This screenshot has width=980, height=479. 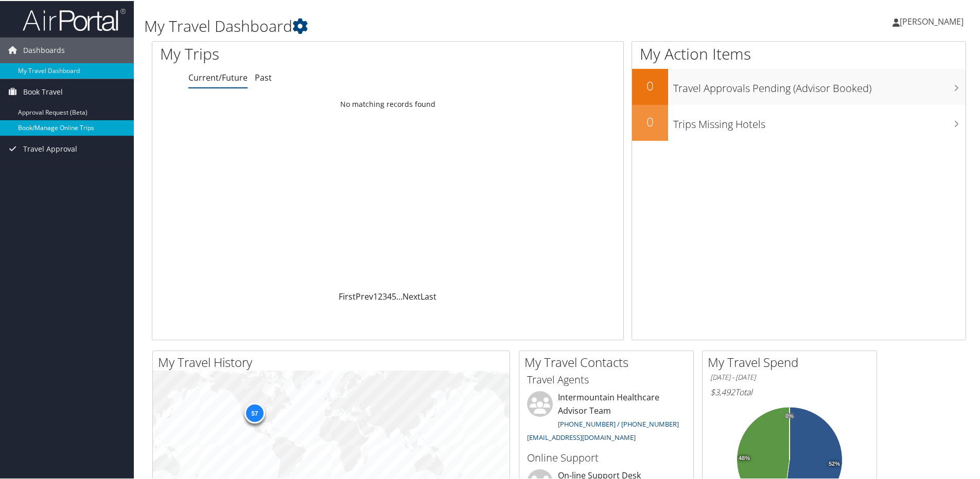 What do you see at coordinates (607, 418) in the screenshot?
I see `li: Intermountain Healthcare Advisor Team` at bounding box center [607, 418].